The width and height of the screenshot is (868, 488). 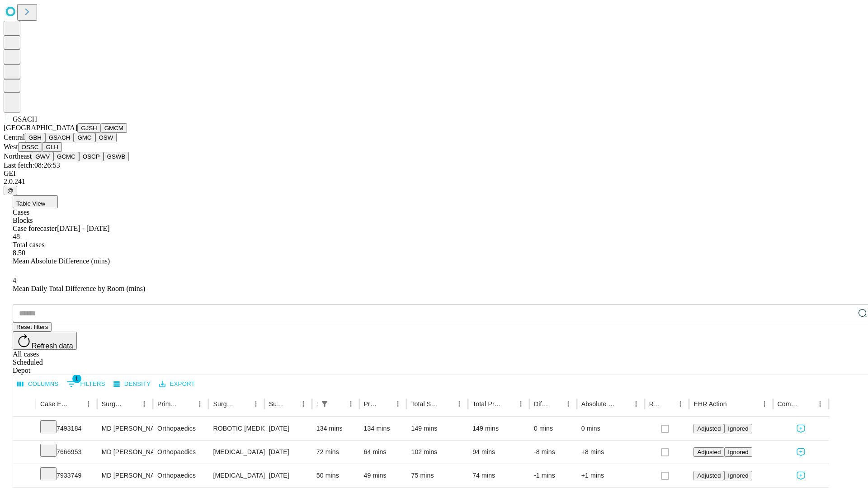 What do you see at coordinates (32, 165) in the screenshot?
I see `span: Last fetch: 08:26:53` at bounding box center [32, 165].